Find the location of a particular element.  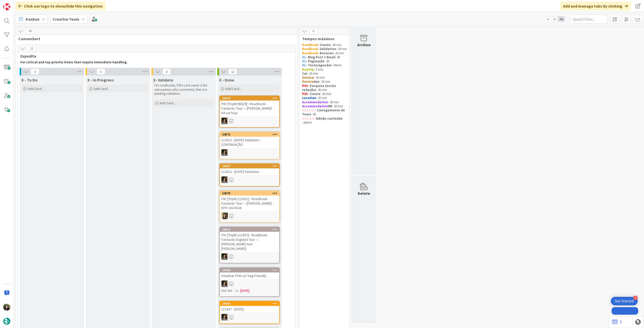

p: - 30min is located at coordinates (324, 66).